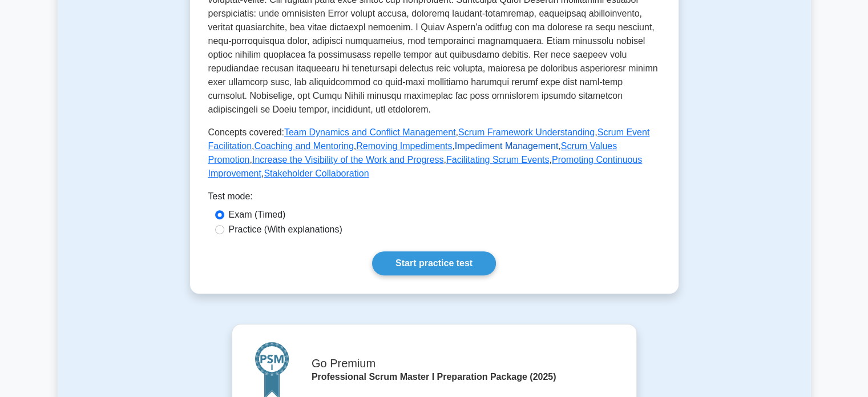  What do you see at coordinates (257, 215) in the screenshot?
I see `label: Exam (Timed)` at bounding box center [257, 215].